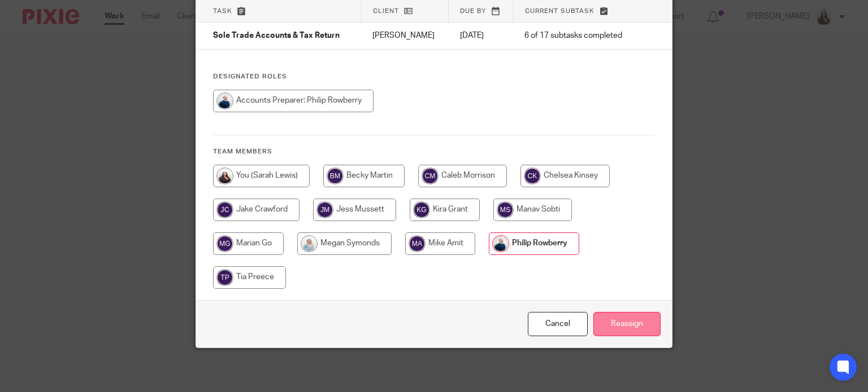 The width and height of the screenshot is (868, 392). I want to click on h4: Team members, so click(434, 152).